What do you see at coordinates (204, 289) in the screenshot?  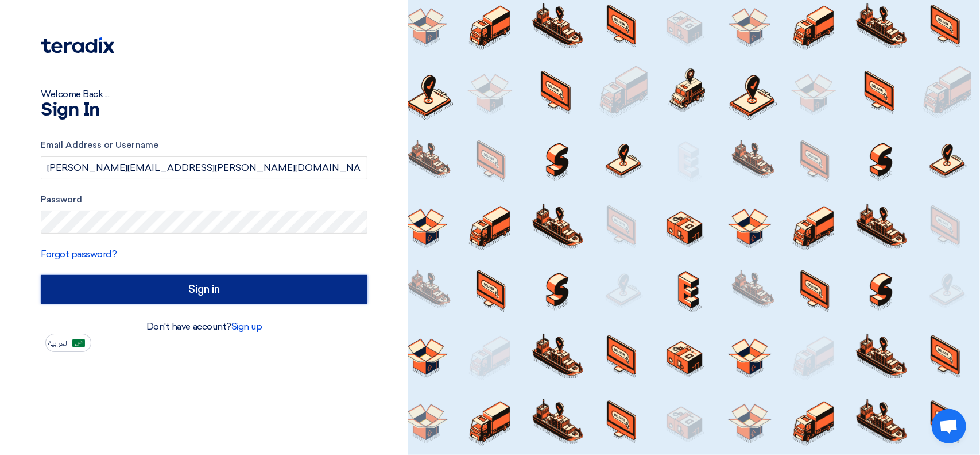 I see `input: Sign in` at bounding box center [204, 289].